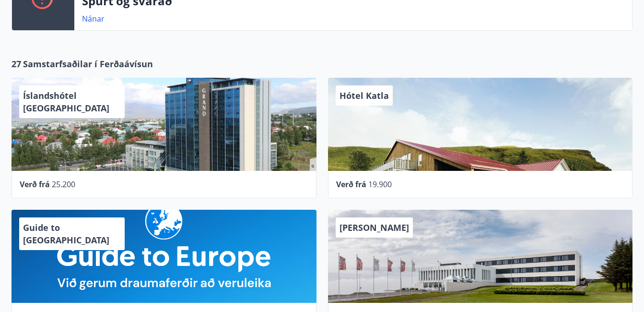 This screenshot has width=644, height=312. I want to click on a: Nánar, so click(93, 19).